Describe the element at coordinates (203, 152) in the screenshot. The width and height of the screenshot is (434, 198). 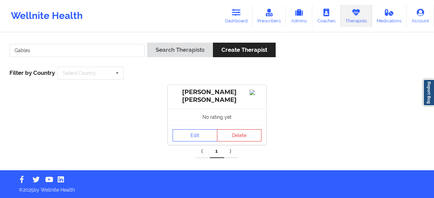
I see `a: Previous item` at that location.